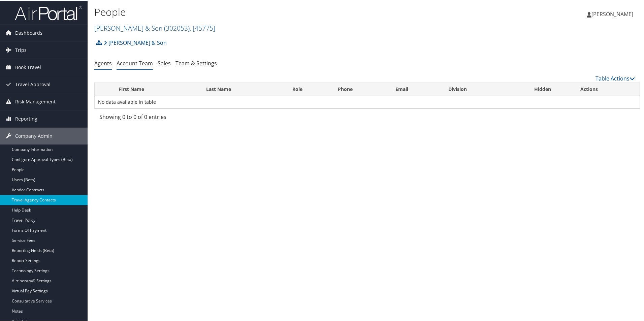 This screenshot has height=321, width=644. What do you see at coordinates (309, 89) in the screenshot?
I see `th: Role` at bounding box center [309, 89].